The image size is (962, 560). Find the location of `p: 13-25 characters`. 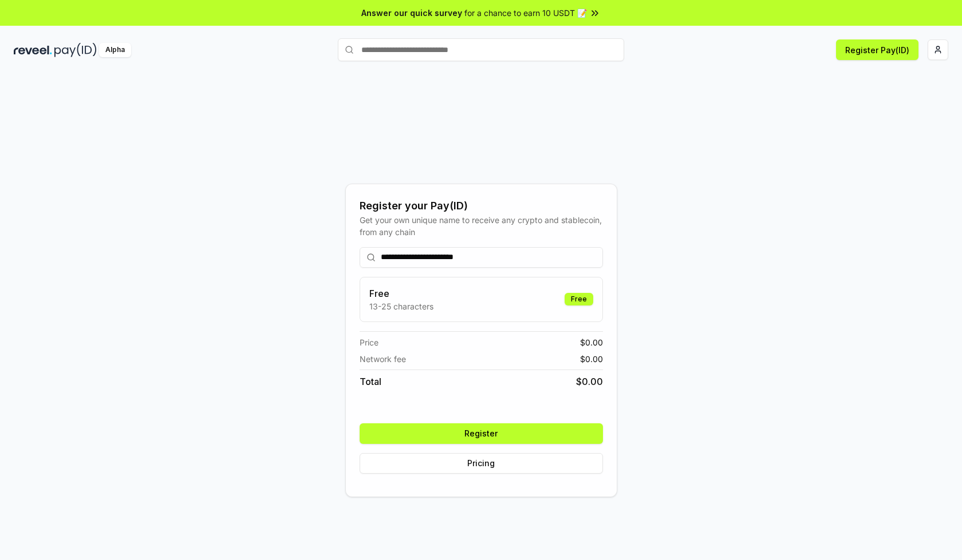

p: 13-25 characters is located at coordinates (401, 306).